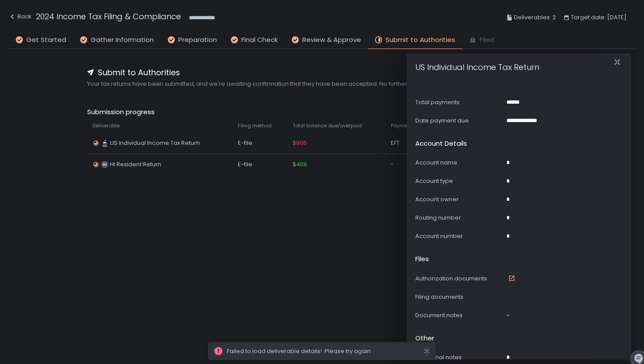  I want to click on h2: Other, so click(425, 338).